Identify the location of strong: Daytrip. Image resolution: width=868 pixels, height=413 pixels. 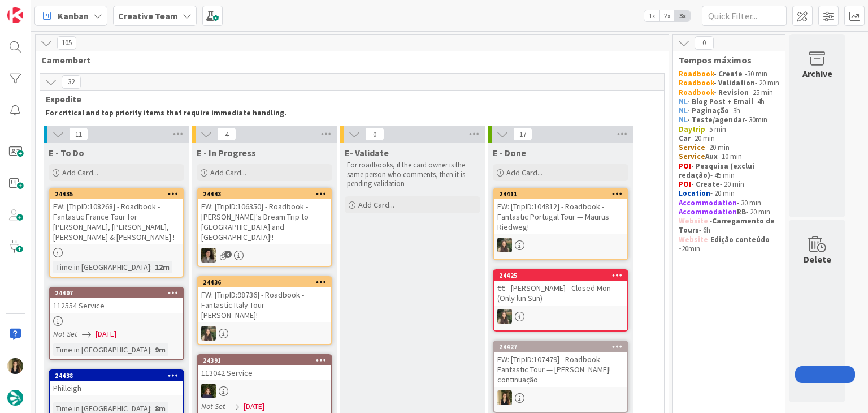
(692, 129).